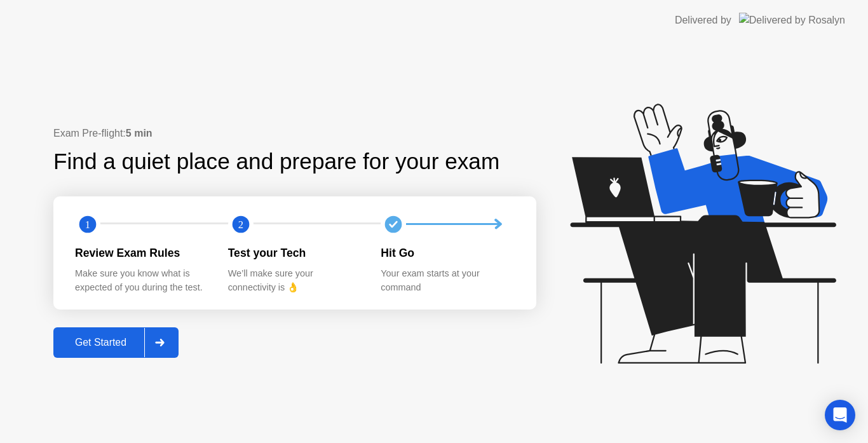 Image resolution: width=868 pixels, height=443 pixels. What do you see at coordinates (447, 280) in the screenshot?
I see `div: Your exam starts at your command` at bounding box center [447, 280].